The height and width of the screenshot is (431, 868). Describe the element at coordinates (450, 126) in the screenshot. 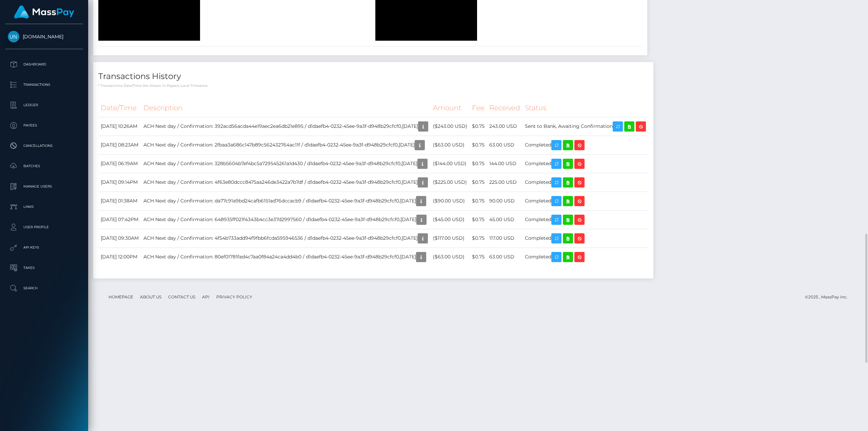

I see `td: ($243.00 USD)` at that location.